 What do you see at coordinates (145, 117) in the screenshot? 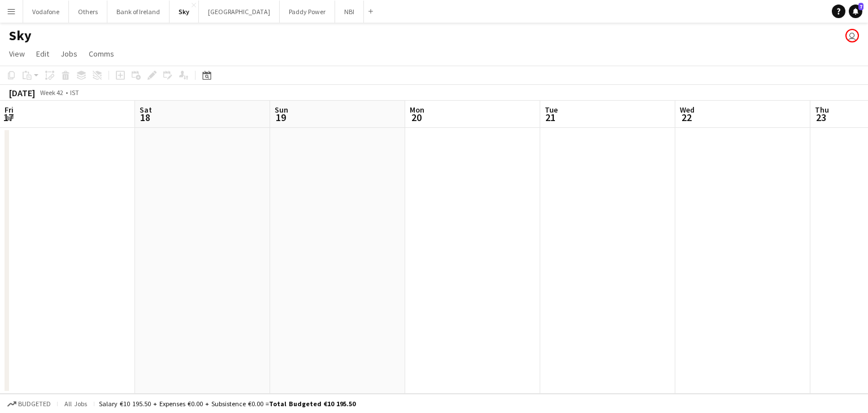
I see `span: 18` at bounding box center [145, 117].